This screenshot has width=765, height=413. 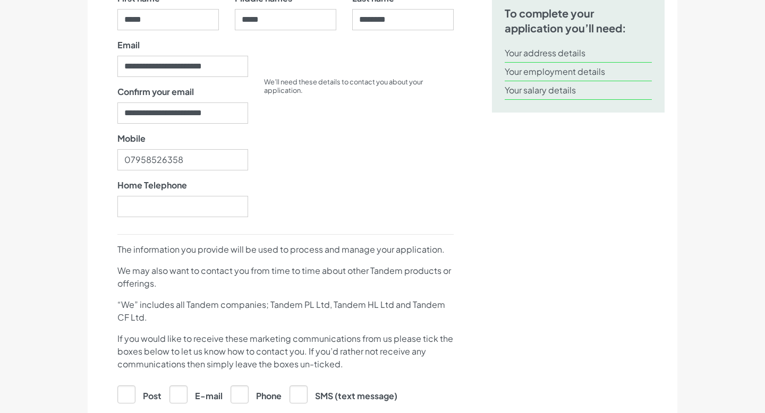 What do you see at coordinates (285, 311) in the screenshot?
I see `p: “We” includes all Tandem companies; Tandem PL Ltd, Tandem HL Ltd and Tandem CF Ltd.` at bounding box center [285, 311].